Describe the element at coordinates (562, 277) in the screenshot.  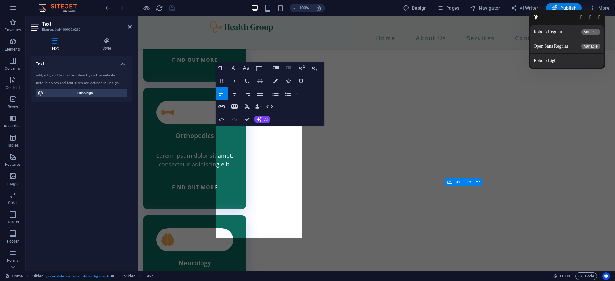
I see `h6: Session time` at that location.